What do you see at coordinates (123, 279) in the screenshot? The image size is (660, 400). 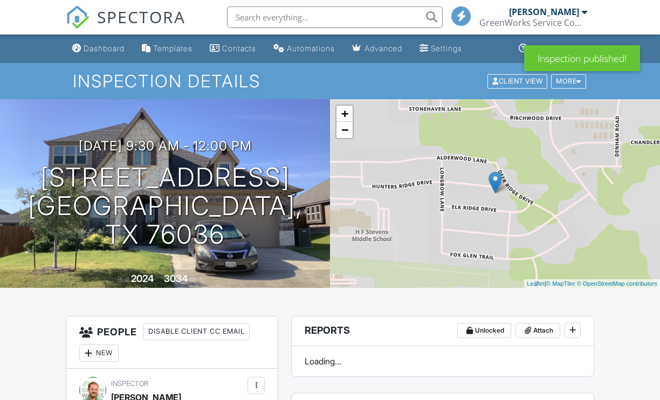 I see `span: Built` at bounding box center [123, 279].